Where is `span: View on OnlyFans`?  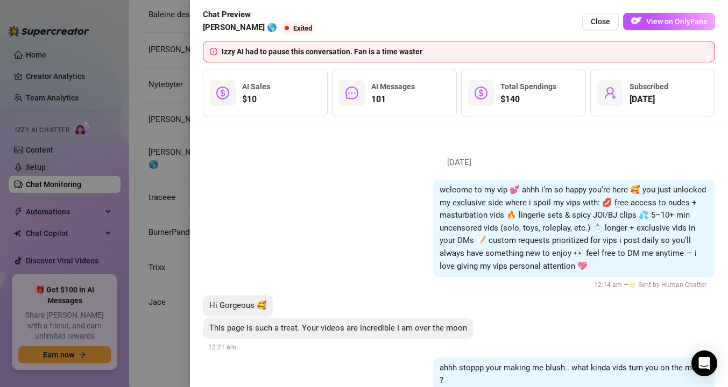
span: View on OnlyFans is located at coordinates (676, 22).